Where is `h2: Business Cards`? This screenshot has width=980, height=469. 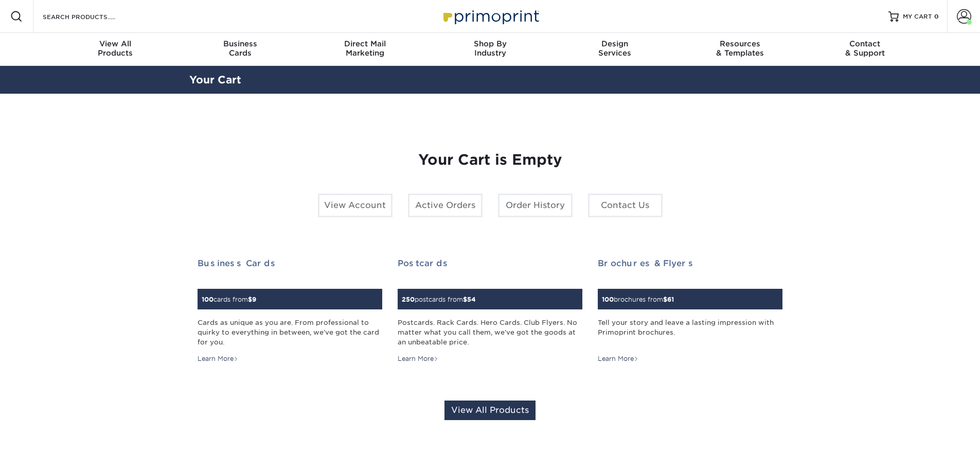
h2: Business Cards is located at coordinates (289, 263).